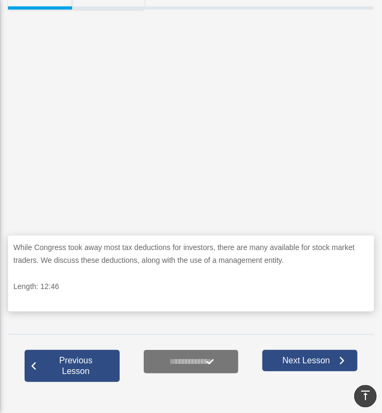 The width and height of the screenshot is (382, 413). Describe the element at coordinates (310, 361) in the screenshot. I see `a: Next Lesson` at that location.